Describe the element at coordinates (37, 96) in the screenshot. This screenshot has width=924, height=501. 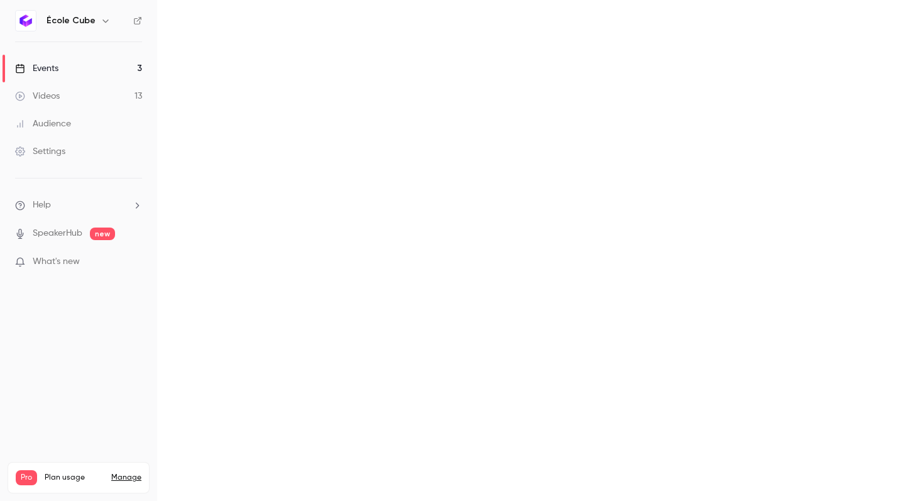
I see `div: Videos` at that location.